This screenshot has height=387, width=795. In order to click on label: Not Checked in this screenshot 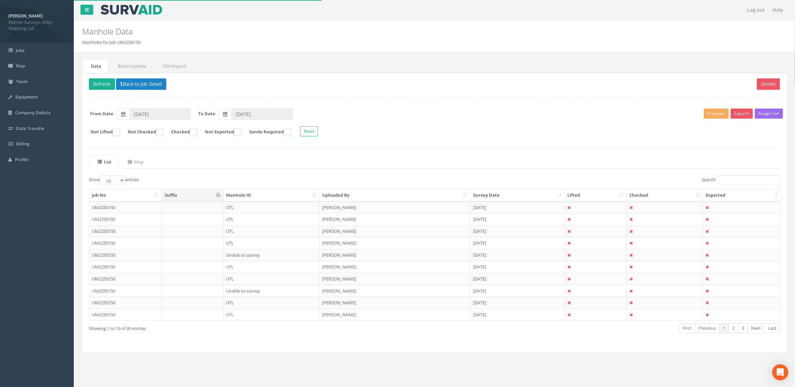, I will do `click(142, 132)`.